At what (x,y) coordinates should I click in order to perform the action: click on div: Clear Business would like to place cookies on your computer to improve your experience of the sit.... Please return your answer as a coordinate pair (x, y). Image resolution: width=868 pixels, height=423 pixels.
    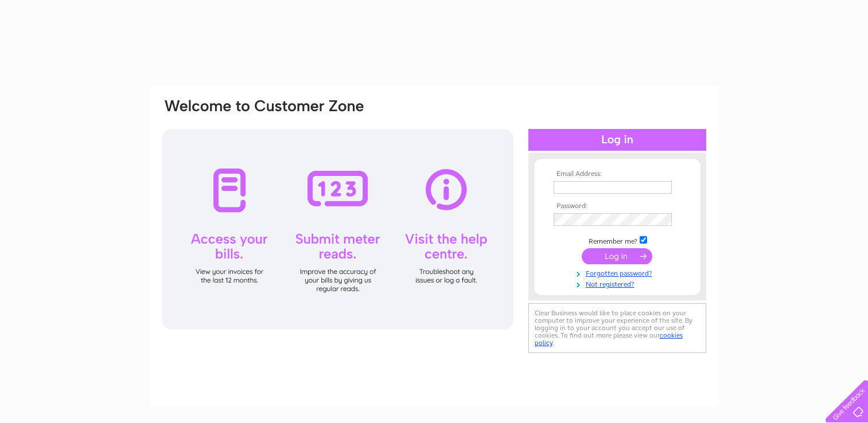
    Looking at the image, I should click on (617, 328).